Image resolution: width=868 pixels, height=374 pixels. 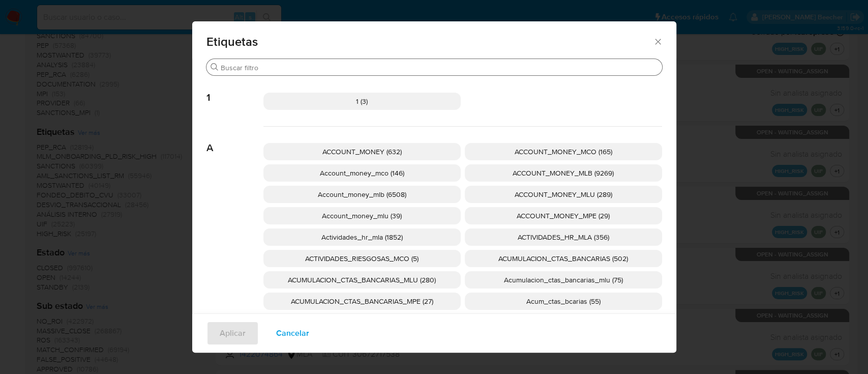 I want to click on span: Acum_ctas_bcarias (55), so click(x=563, y=301).